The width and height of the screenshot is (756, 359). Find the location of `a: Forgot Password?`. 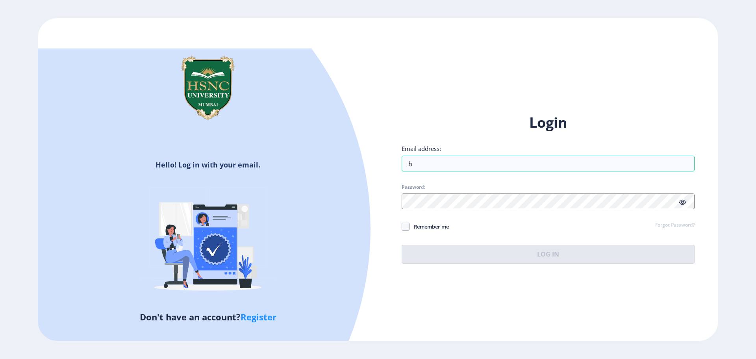

a: Forgot Password? is located at coordinates (675, 225).